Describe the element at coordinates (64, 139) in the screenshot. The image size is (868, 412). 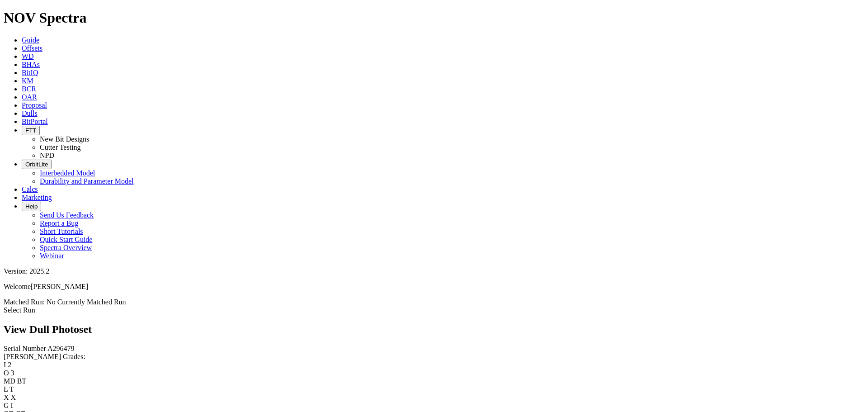
I see `a: New Bit Designs` at that location.